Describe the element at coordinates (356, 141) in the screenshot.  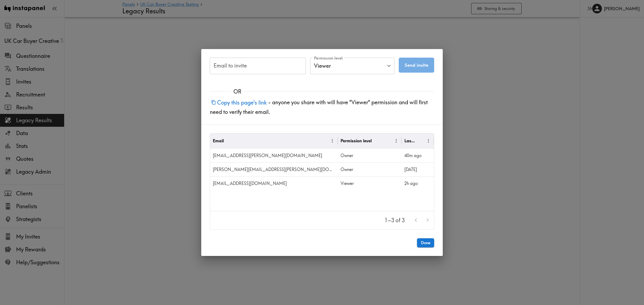
I see `div: Permission level` at that location.